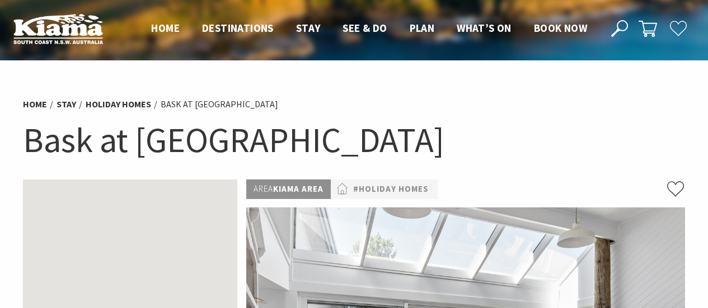  Describe the element at coordinates (560, 28) in the screenshot. I see `span: Book now` at that location.